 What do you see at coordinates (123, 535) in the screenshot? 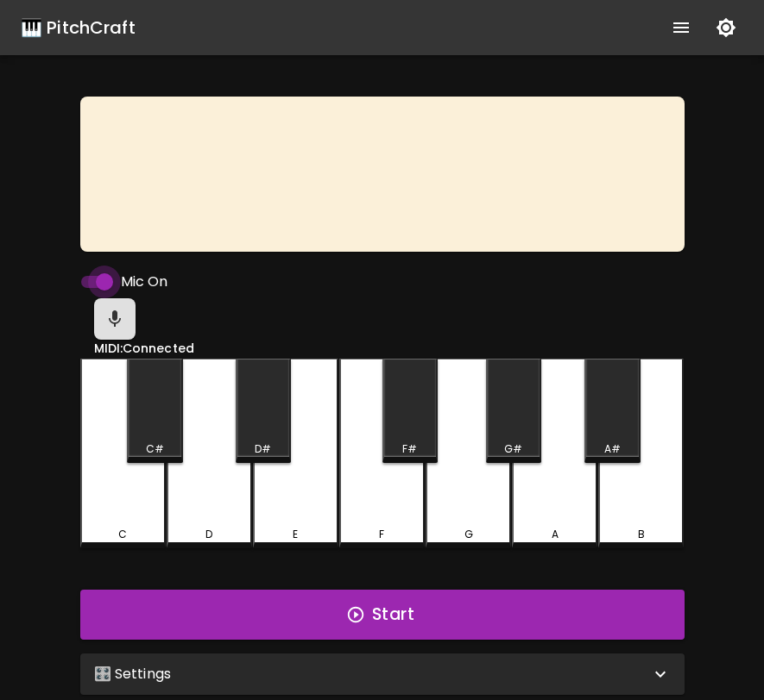
I see `div: C` at bounding box center [123, 535].